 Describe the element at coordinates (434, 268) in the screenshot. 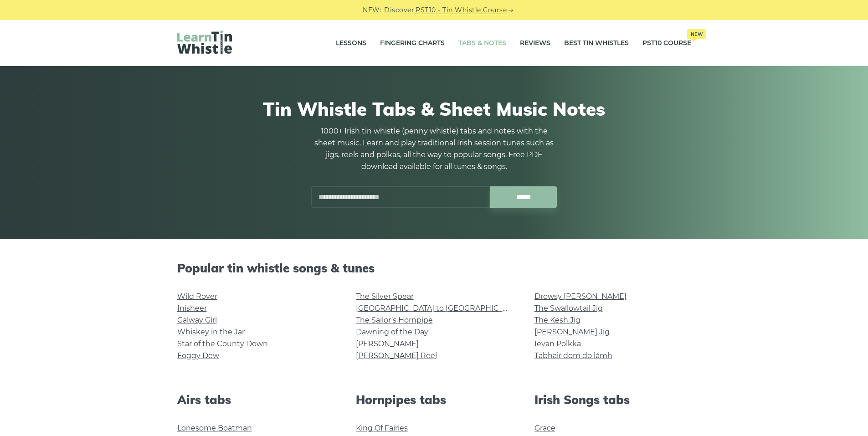

I see `h2: Popular tin whistle songs & tunes` at that location.